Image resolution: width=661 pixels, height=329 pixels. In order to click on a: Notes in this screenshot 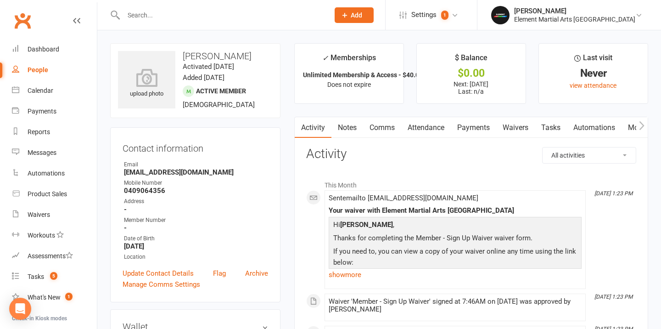, I will do `click(347, 128)`.